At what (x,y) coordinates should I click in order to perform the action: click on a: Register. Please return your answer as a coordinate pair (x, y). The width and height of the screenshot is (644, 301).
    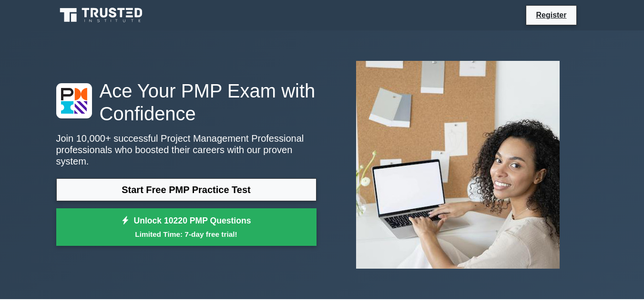
    Looking at the image, I should click on (551, 15).